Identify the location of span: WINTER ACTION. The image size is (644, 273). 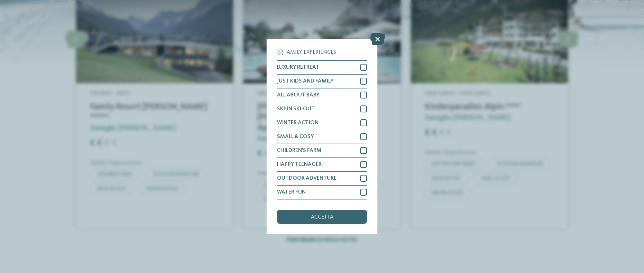
(298, 123).